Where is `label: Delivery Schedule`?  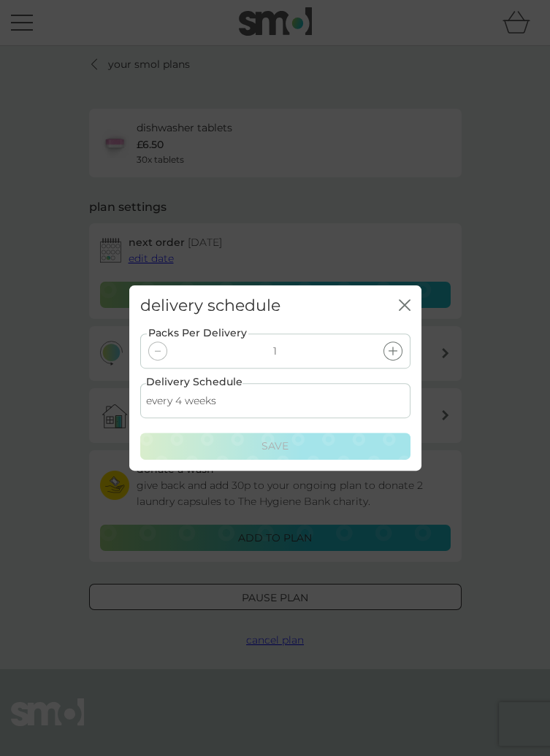
label: Delivery Schedule is located at coordinates (194, 383).